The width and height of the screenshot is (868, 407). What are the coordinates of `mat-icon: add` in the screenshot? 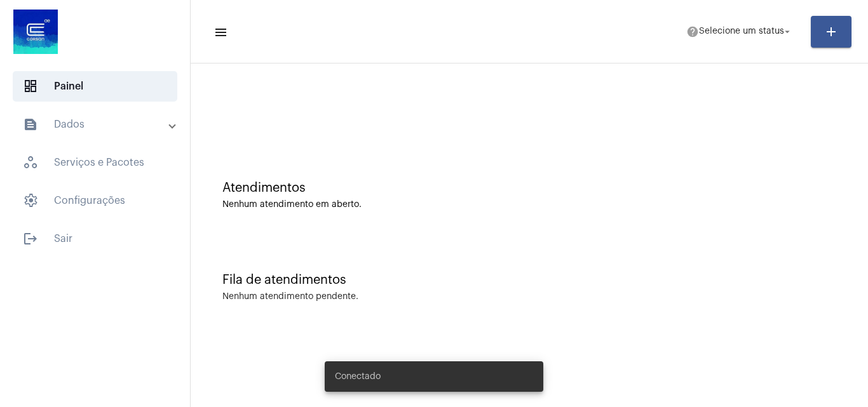 It's located at (831, 32).